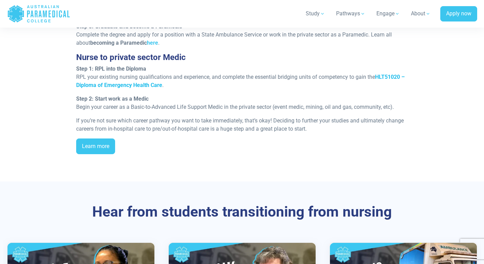 This screenshot has width=484, height=264. What do you see at coordinates (96, 147) in the screenshot?
I see `a: Learn more` at bounding box center [96, 147].